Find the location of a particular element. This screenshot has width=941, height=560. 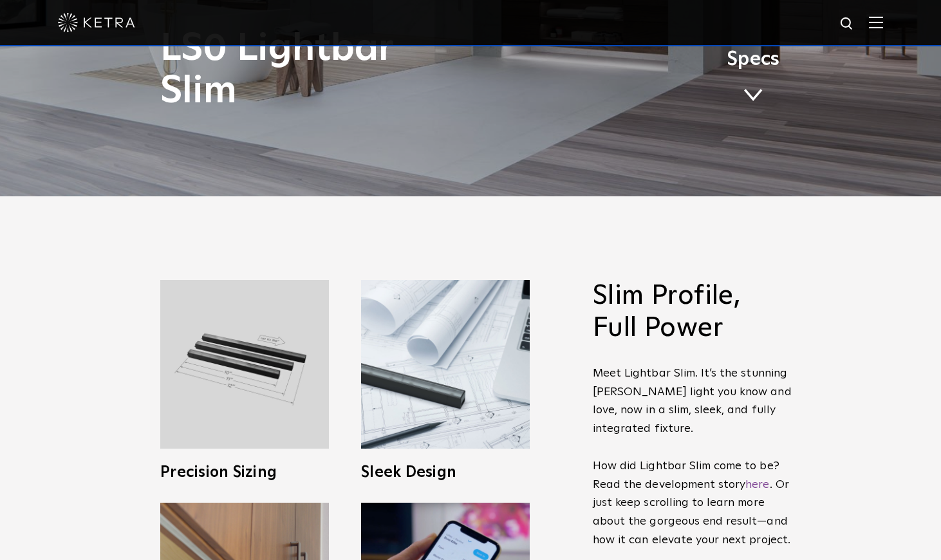

img: ketra-logo-2019-white is located at coordinates (97, 23).